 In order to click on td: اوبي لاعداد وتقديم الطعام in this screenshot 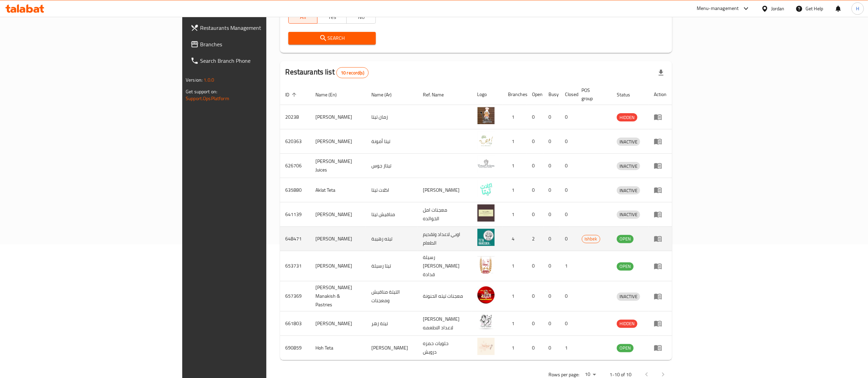, I will do `click(445, 239)`.